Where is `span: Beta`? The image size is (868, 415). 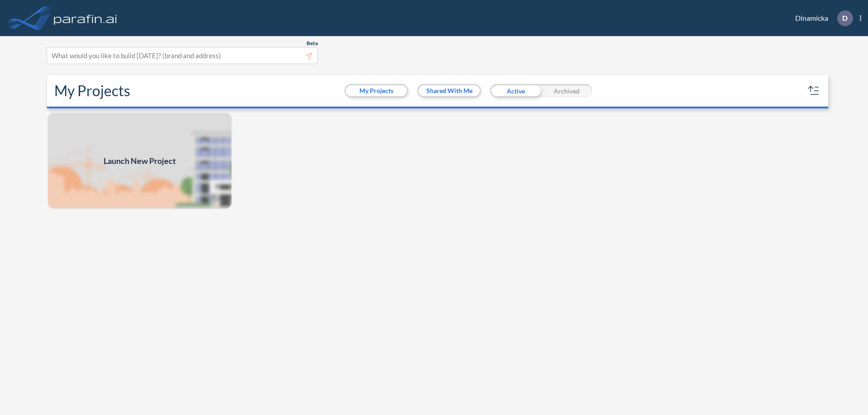
span: Beta is located at coordinates (312, 43).